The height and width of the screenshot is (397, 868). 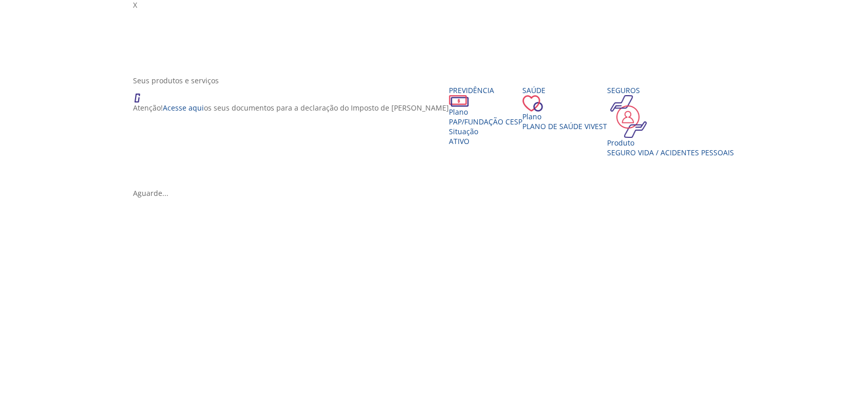 I want to click on a: Saúde PlanoPlano de Saúde VIVEST, so click(x=564, y=108).